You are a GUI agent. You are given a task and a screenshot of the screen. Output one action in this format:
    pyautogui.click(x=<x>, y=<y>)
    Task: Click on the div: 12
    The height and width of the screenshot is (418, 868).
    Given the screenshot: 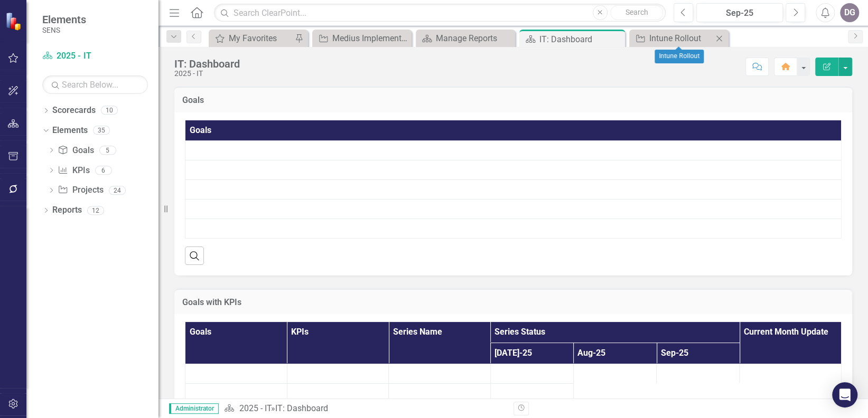 What is the action you would take?
    pyautogui.click(x=96, y=210)
    